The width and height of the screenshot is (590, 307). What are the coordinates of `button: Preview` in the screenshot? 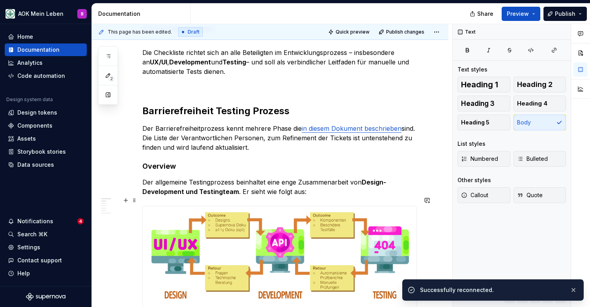 It's located at (521, 14).